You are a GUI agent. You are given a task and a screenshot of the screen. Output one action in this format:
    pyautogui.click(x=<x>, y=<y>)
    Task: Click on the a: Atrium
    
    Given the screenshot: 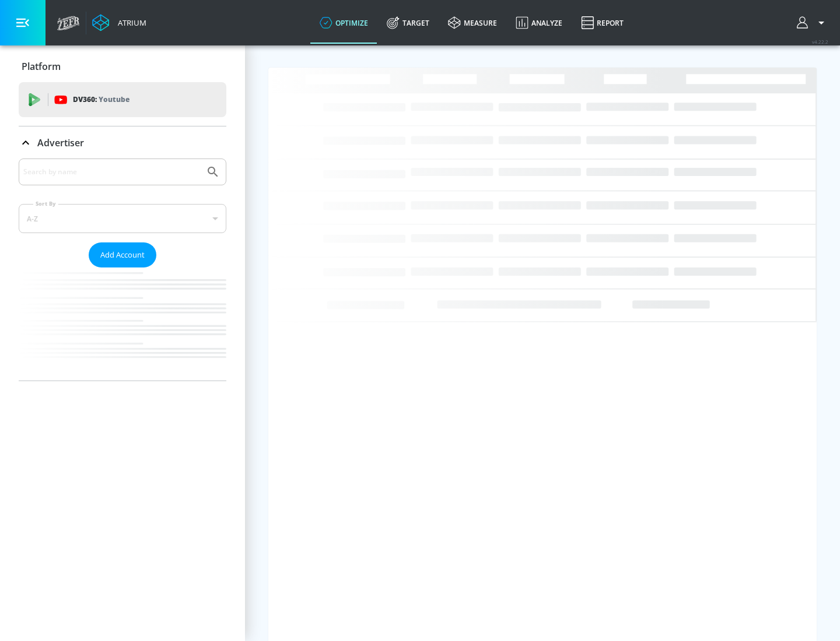 What is the action you would take?
    pyautogui.click(x=119, y=23)
    